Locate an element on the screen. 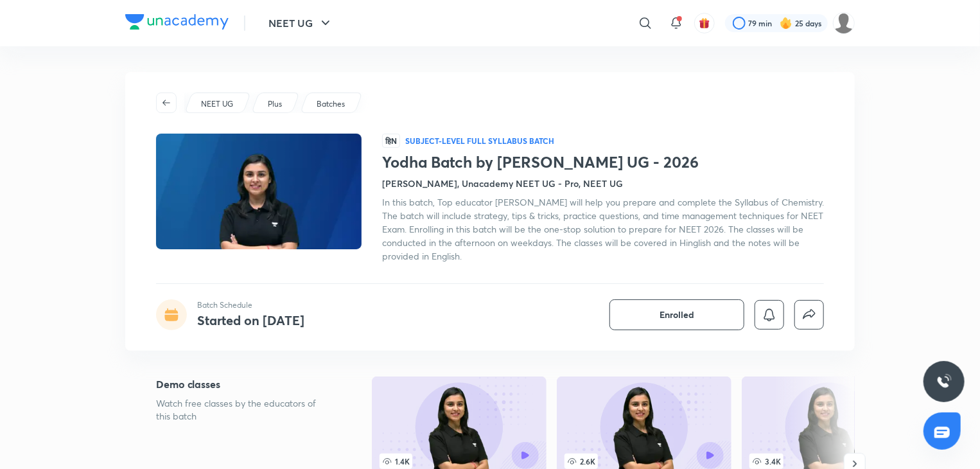  img: ttu is located at coordinates (944, 382).